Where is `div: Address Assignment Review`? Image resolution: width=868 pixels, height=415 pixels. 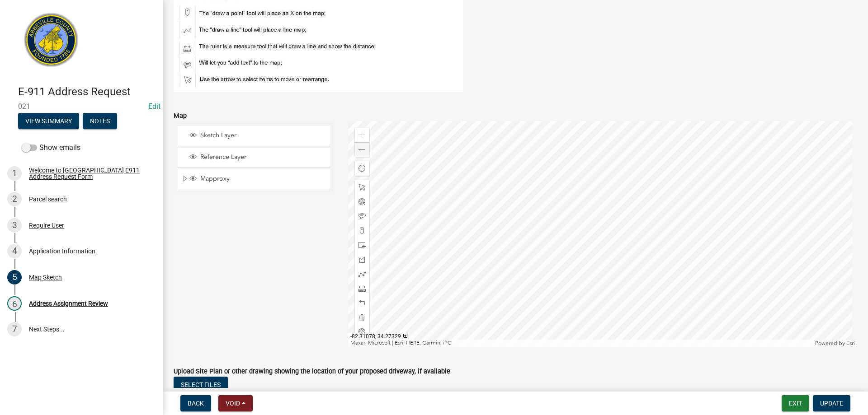 div: Address Assignment Review is located at coordinates (68, 304).